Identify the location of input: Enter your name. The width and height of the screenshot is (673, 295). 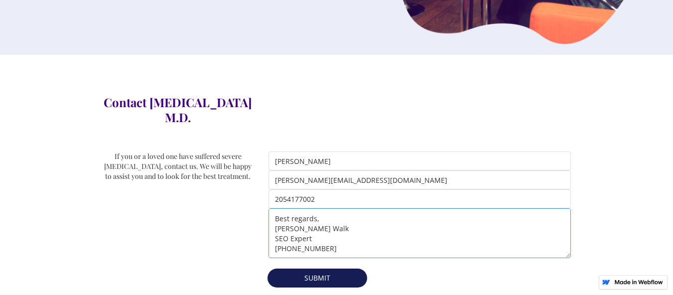
(419, 161).